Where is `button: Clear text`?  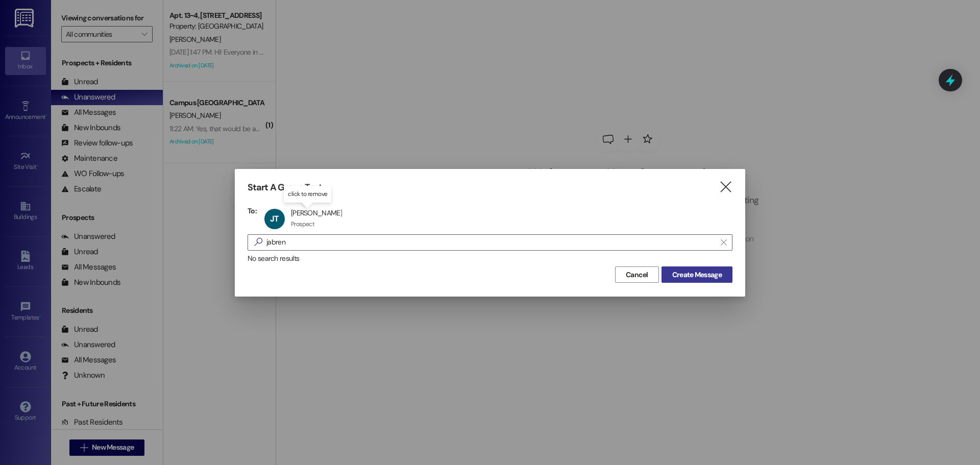
button: Clear text is located at coordinates (724, 242).